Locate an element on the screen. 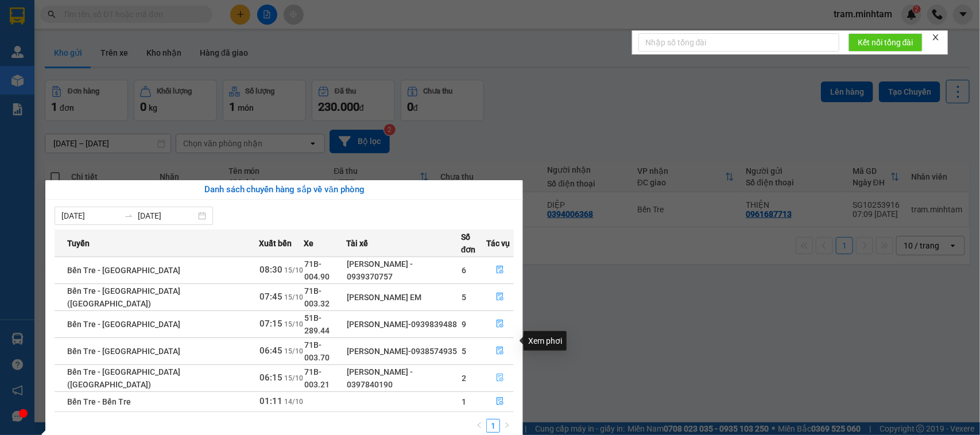 This screenshot has height=435, width=980. span: 51B-289.44 is located at coordinates (317, 324).